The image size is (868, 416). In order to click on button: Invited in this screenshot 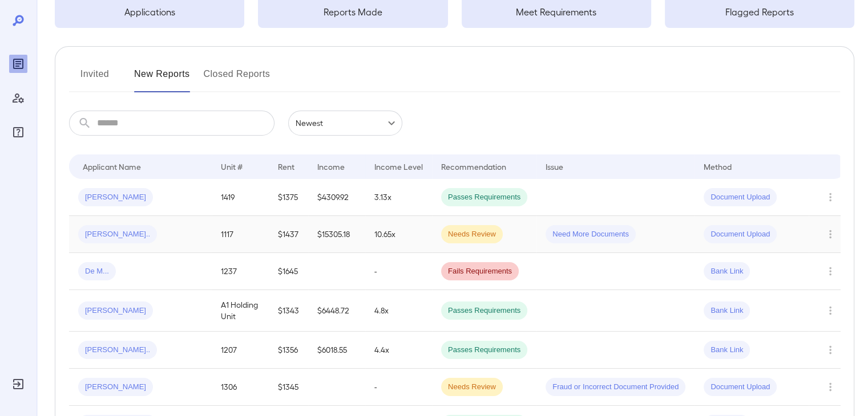, I will do `click(95, 79)`.